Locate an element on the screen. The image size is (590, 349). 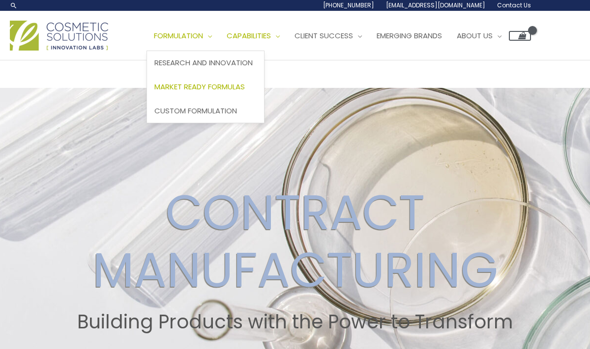
span: Emerging Brands is located at coordinates (409, 35).